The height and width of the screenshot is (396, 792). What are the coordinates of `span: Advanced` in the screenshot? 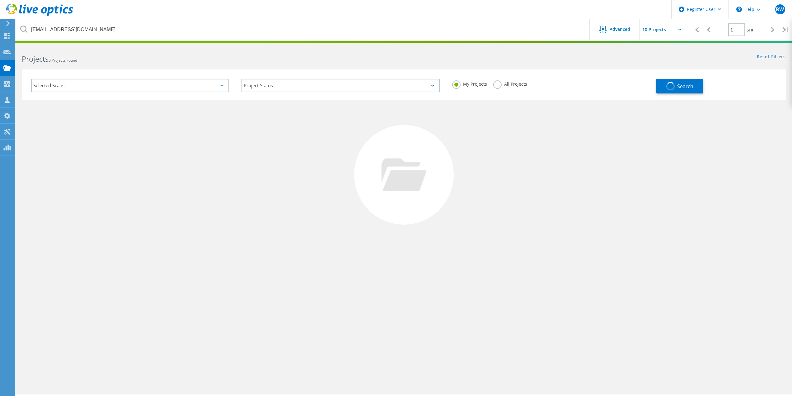 It's located at (620, 29).